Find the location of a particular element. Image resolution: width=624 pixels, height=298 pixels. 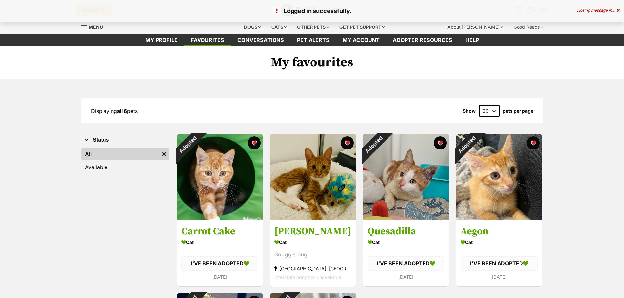

a: conversations is located at coordinates (261, 40).